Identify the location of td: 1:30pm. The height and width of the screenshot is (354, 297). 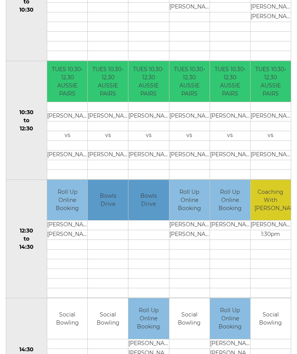
(271, 235).